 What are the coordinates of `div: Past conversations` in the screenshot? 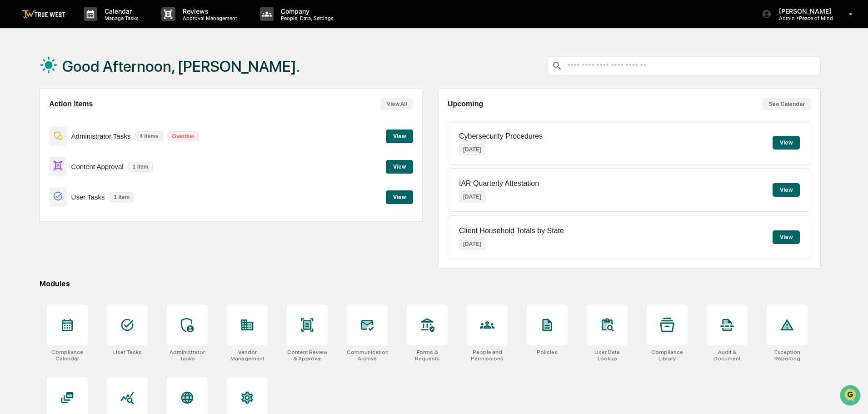 It's located at (35, 104).